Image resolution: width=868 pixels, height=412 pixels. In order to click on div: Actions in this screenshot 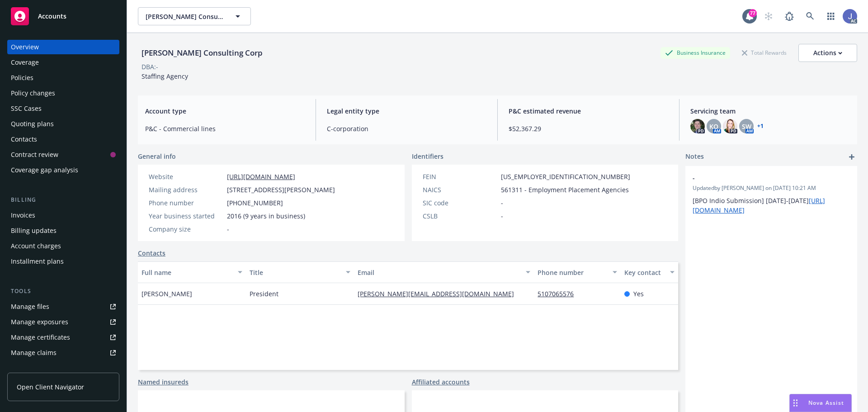, I will do `click(827, 52)`.